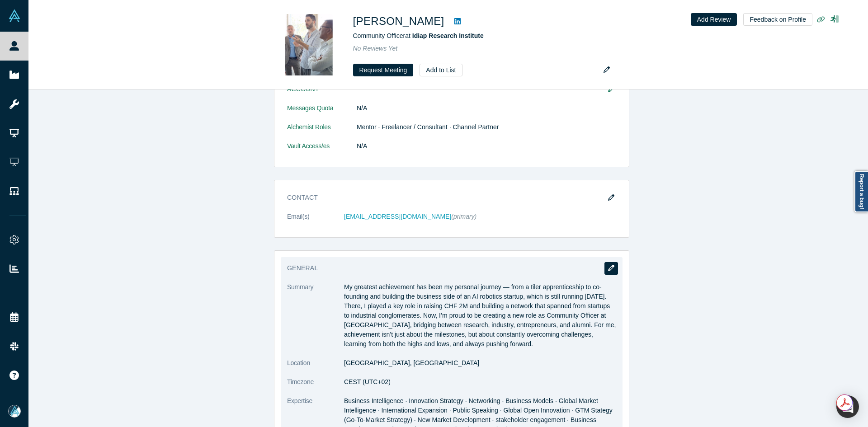 This screenshot has height=427, width=868. I want to click on dt: Vault Access/es, so click(322, 151).